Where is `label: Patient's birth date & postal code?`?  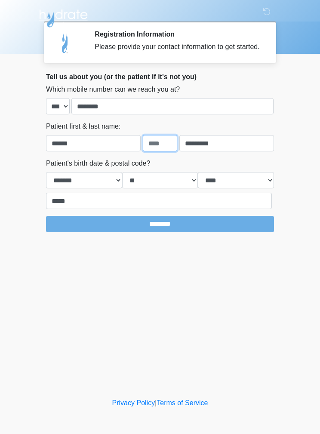
label: Patient's birth date & postal code? is located at coordinates (98, 163).